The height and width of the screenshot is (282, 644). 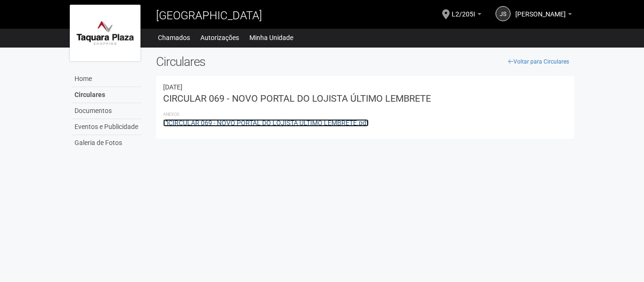 What do you see at coordinates (220, 37) in the screenshot?
I see `a: Autorizações` at bounding box center [220, 37].